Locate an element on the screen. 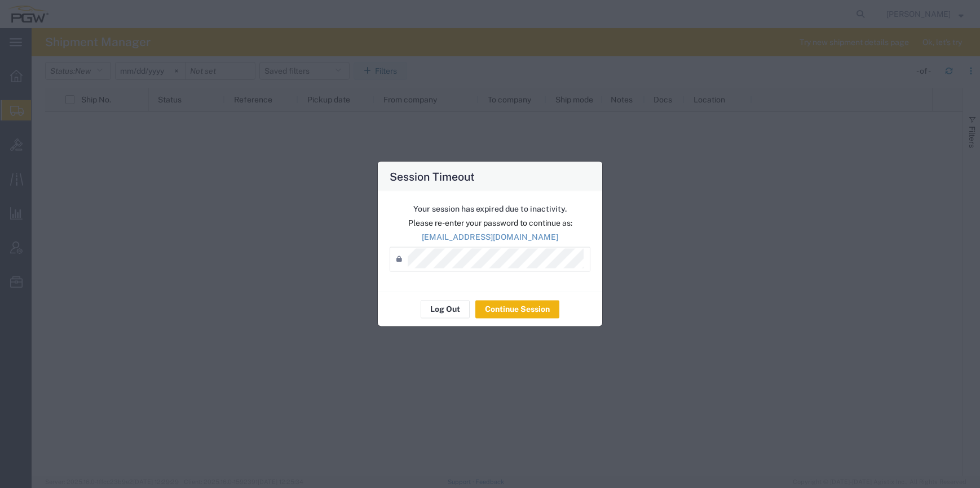  p: Your session has expired due to inactivity. is located at coordinates (490, 208).